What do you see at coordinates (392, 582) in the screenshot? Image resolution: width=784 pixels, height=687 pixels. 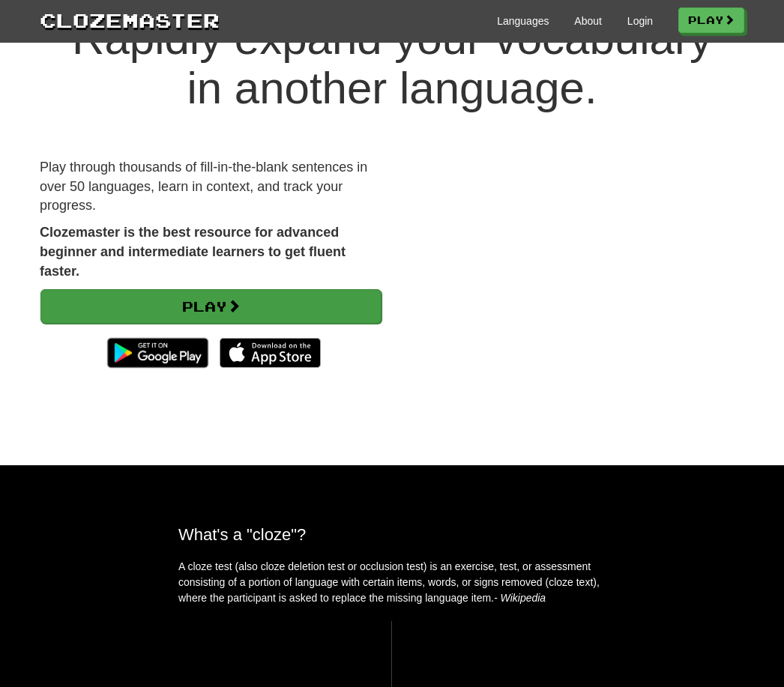 I see `p: A cloze test (also cloze deletion test or occlusion test) is an exercise, test, or assessment con...` at bounding box center [392, 582].